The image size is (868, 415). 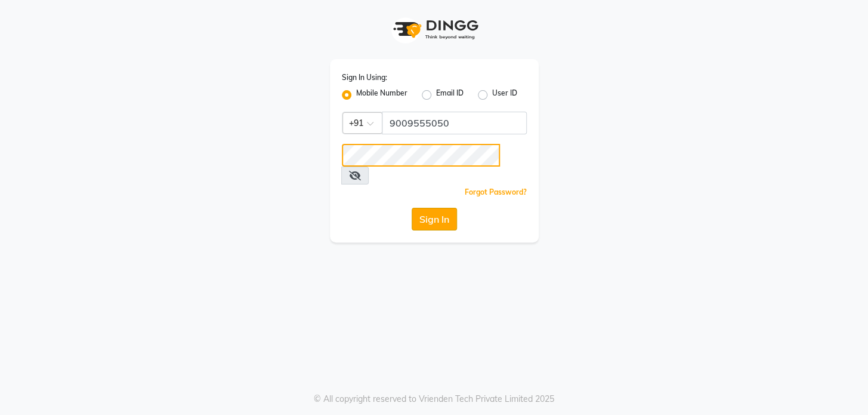 What do you see at coordinates (434, 218) in the screenshot?
I see `button: Sign In` at bounding box center [434, 218].